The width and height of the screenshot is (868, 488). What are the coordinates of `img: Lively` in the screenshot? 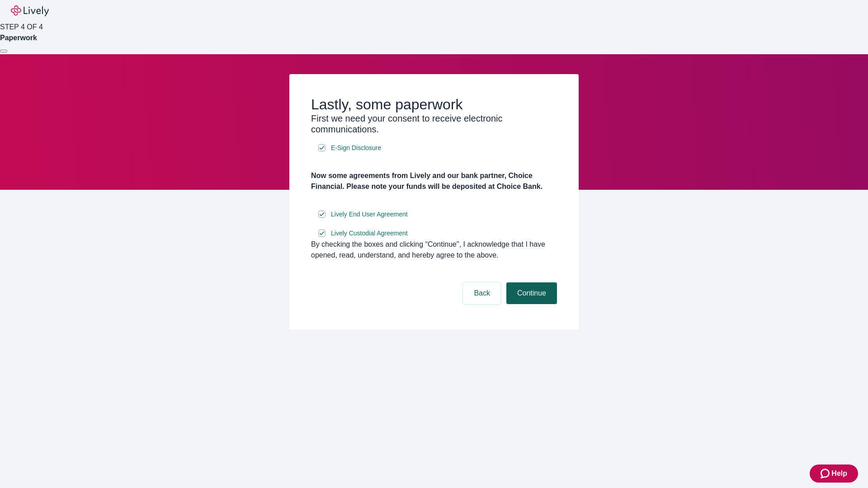 It's located at (30, 11).